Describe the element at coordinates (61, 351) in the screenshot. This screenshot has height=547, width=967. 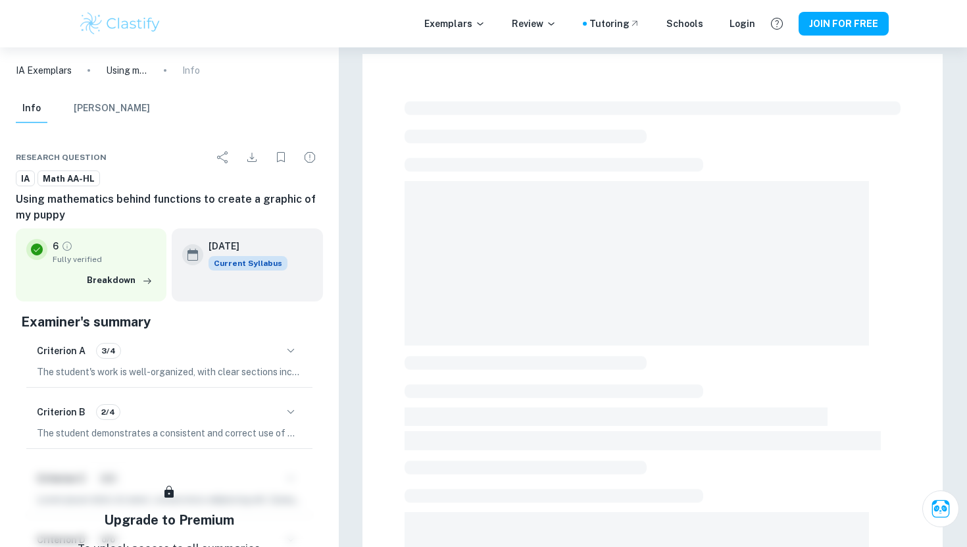
I see `h6: Criterion A` at that location.